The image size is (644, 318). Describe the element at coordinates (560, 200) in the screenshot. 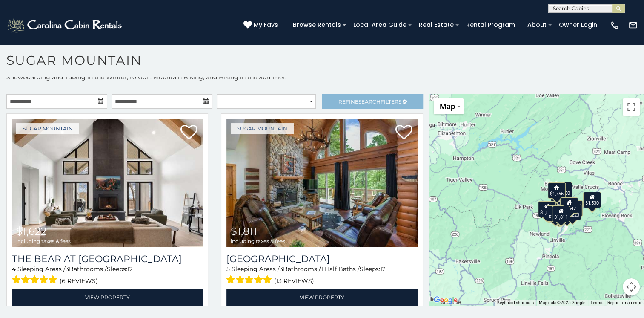

I see `div: $5,766` at that location.